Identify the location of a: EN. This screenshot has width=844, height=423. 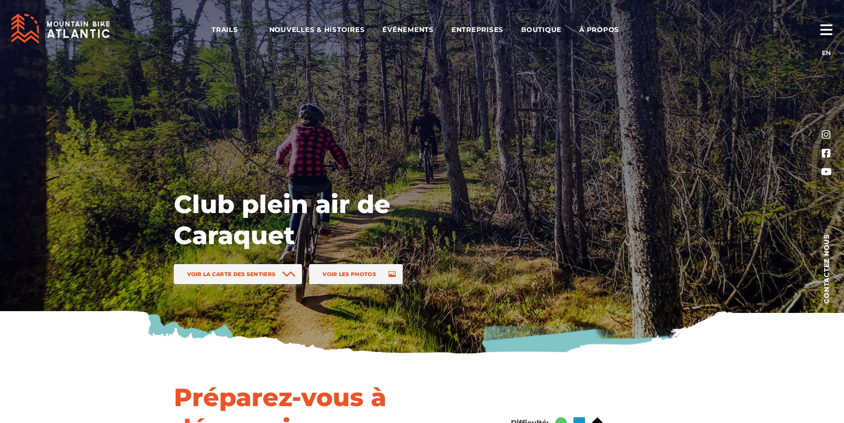
(827, 53).